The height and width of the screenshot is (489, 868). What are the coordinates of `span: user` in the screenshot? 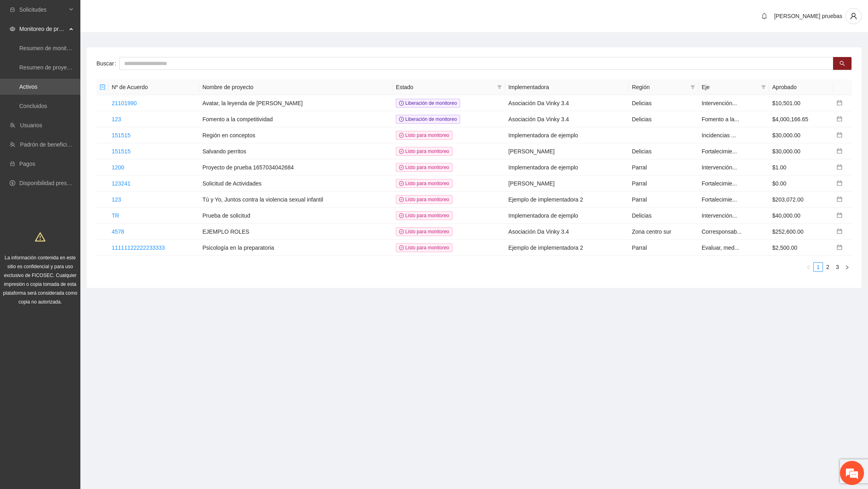 It's located at (854, 16).